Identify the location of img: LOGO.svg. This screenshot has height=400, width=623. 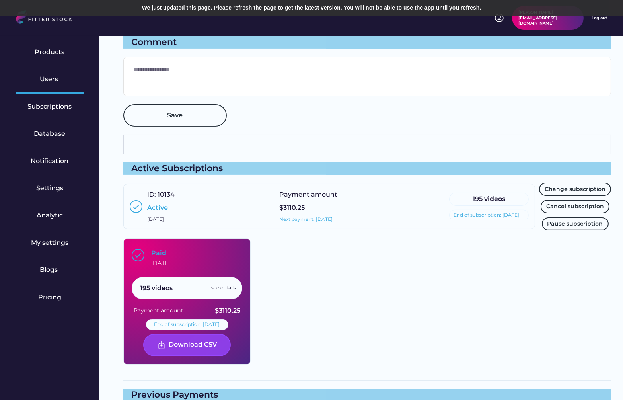
(47, 18).